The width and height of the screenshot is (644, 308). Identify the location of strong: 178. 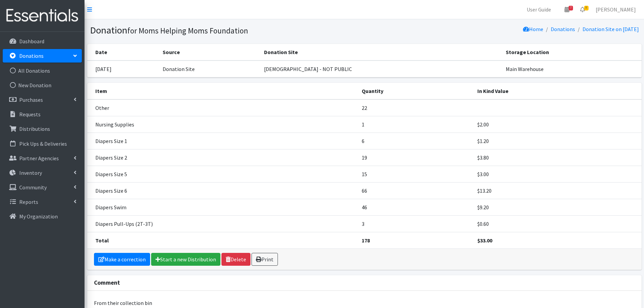
(366, 241).